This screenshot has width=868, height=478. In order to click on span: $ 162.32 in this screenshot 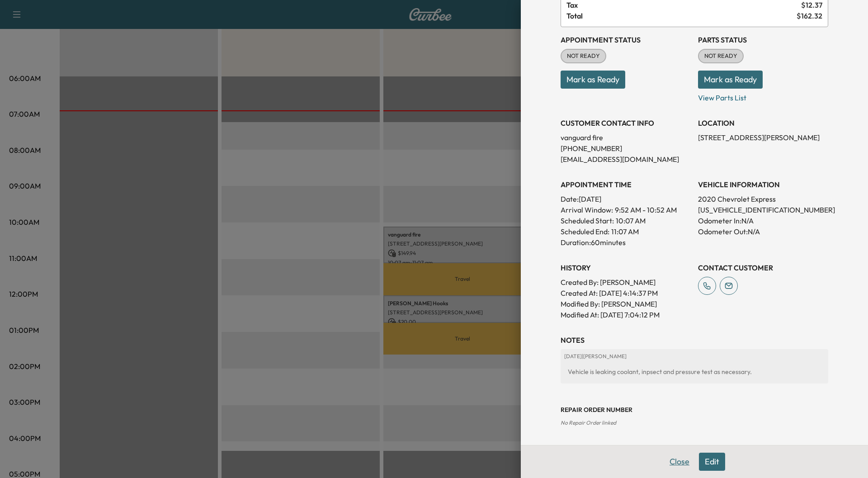, I will do `click(809, 16)`.